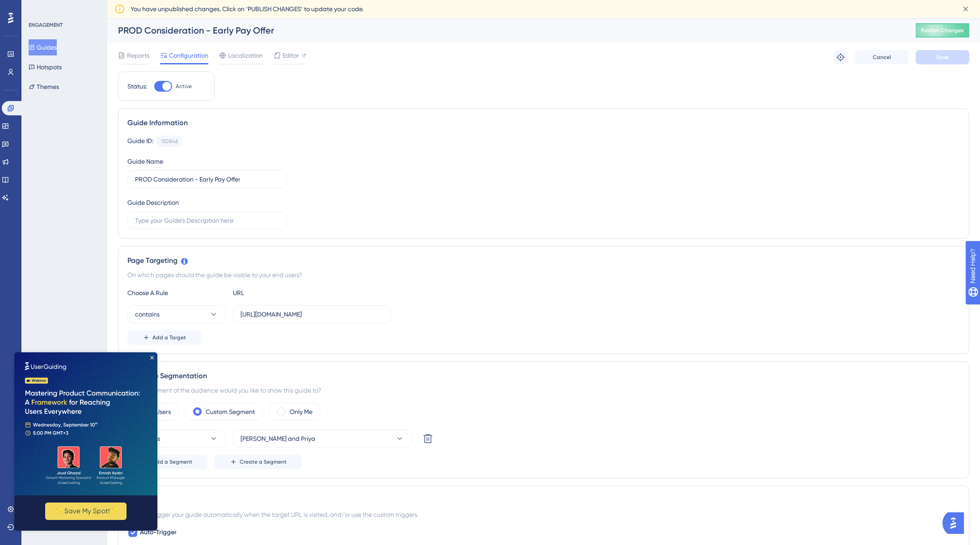 The width and height of the screenshot is (980, 545). Describe the element at coordinates (230, 412) in the screenshot. I see `label: Custom Segment` at that location.